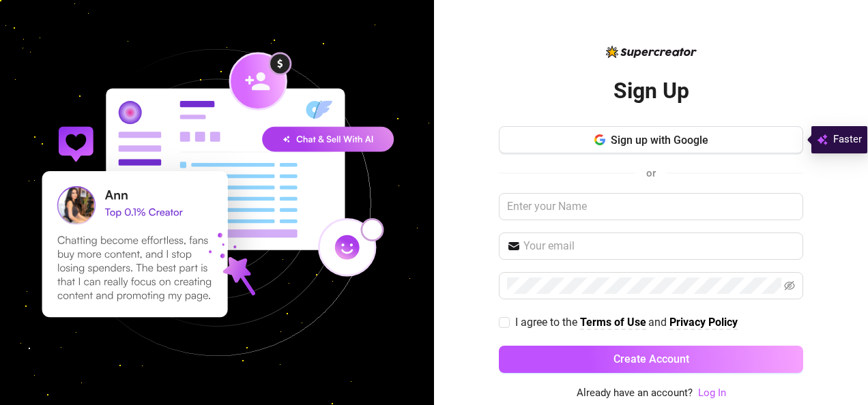 This screenshot has width=868, height=405. I want to click on span: and, so click(658, 322).